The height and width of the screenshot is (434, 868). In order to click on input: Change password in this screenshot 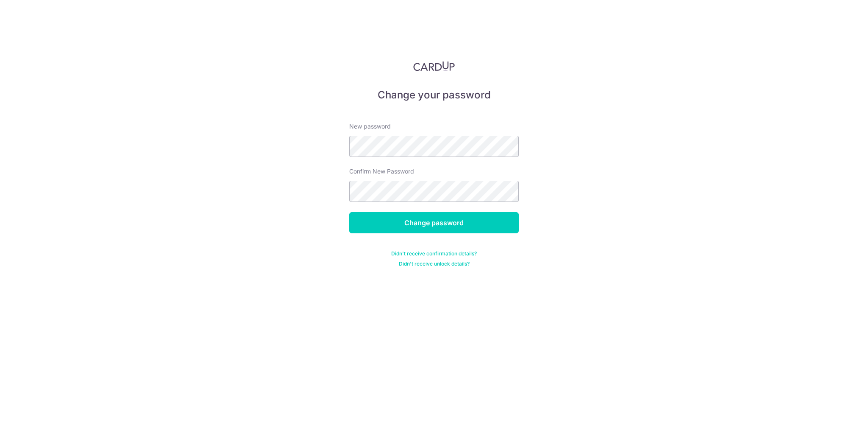, I will do `click(434, 222)`.